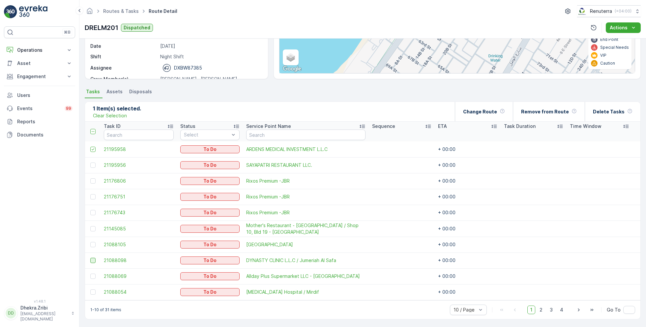  What do you see at coordinates (614, 310) in the screenshot?
I see `span: Go To` at bounding box center [614, 310].